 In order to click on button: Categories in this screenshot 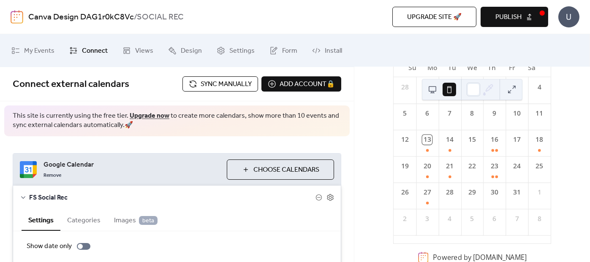, I will do `click(84, 220)`.